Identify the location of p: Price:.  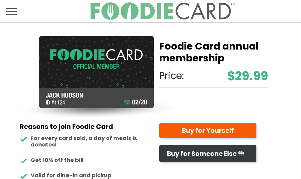
(214, 76).